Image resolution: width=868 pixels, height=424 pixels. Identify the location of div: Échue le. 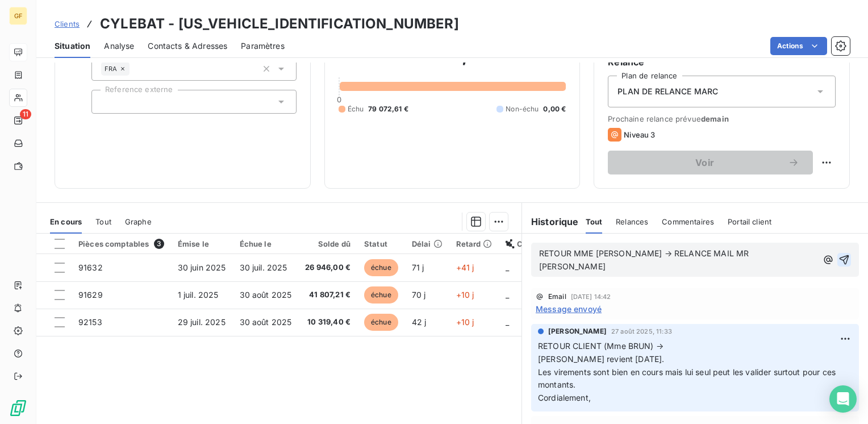
(266, 244).